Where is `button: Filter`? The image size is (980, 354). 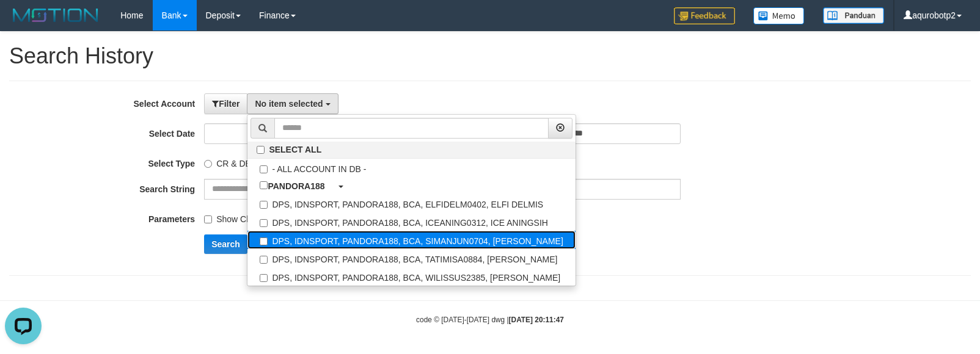
button: Filter is located at coordinates (225, 104).